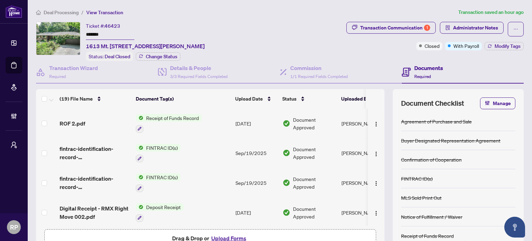  Describe the element at coordinates (58, 38) in the screenshot. I see `img: IMG-S12177845_1.jpg` at that location.